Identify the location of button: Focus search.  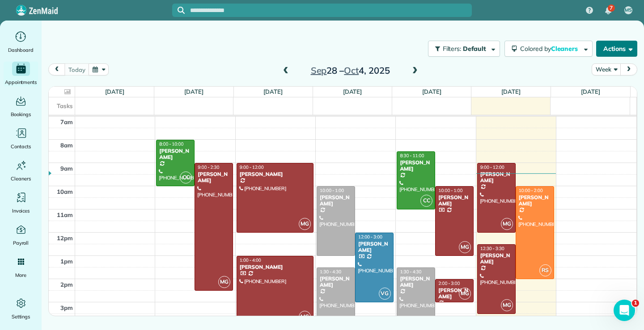
(178, 11).